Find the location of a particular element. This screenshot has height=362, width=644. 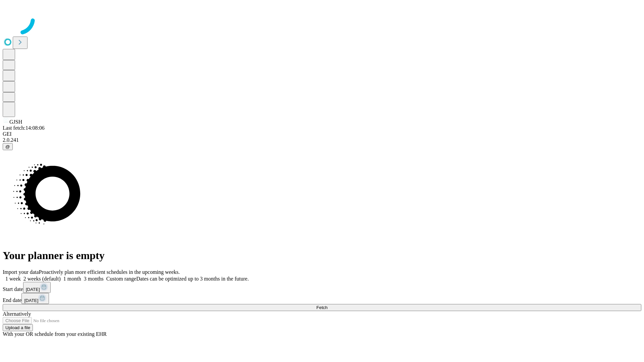

span: With your OR schedule from your existing EHR is located at coordinates (55, 334).